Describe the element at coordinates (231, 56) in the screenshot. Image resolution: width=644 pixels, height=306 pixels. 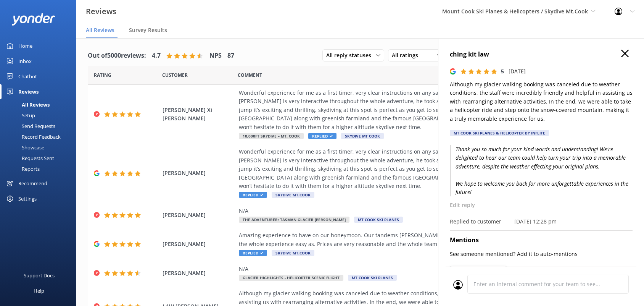
I see `h4: 87` at that location.